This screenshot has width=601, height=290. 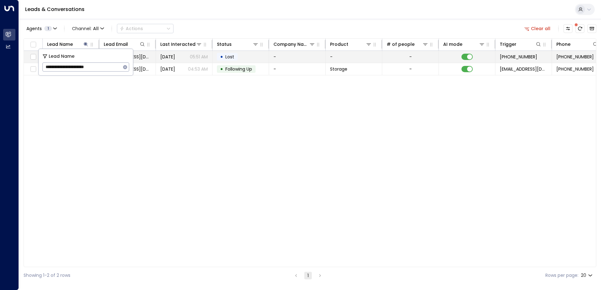 I want to click on nav: pagination navigation, so click(x=308, y=276).